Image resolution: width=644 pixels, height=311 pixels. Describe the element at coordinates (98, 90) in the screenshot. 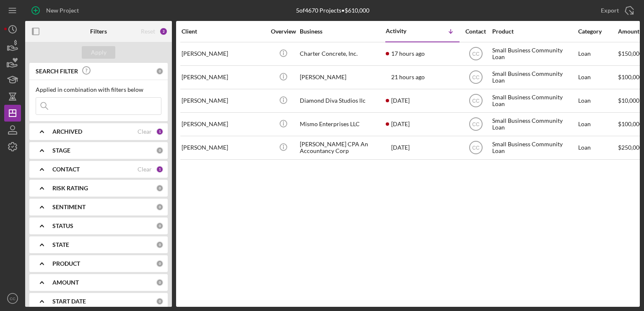

I see `div: Applied in combination with filters below` at that location.